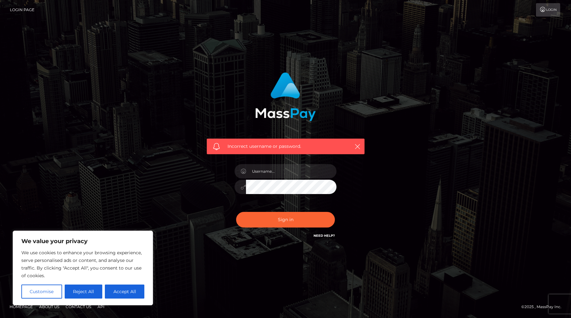  I want to click on button: Accept All, so click(125, 292).